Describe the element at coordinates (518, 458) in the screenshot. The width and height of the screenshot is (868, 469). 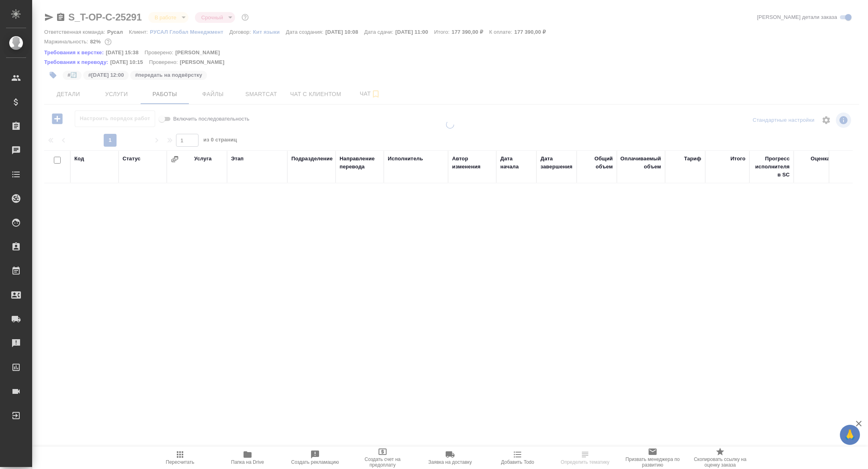
I see `button: Добавить Todo` at that location.